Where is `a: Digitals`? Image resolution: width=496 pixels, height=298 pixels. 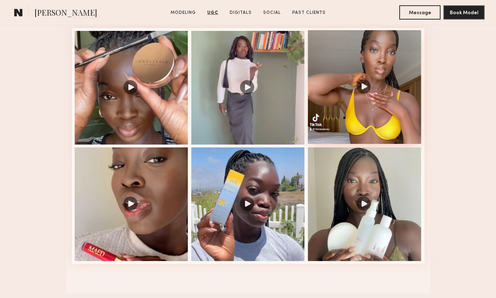
a: Digitals is located at coordinates (241, 13).